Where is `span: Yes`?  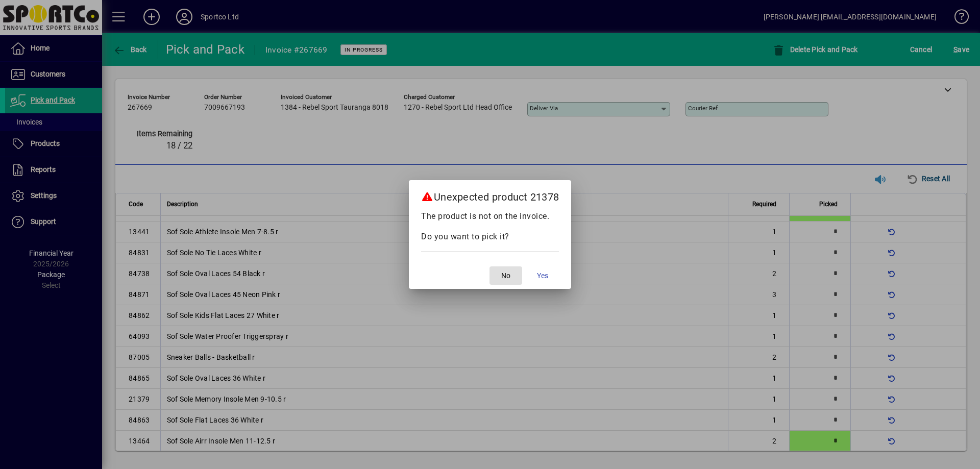 span: Yes is located at coordinates (543, 276).